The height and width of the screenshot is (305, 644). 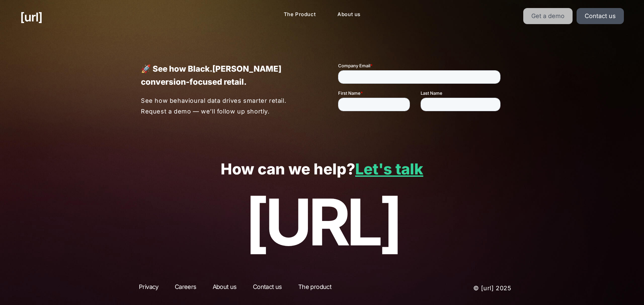 I want to click on p: See how behavioural data drives smarter retail. Request a demo — we’ll follow up shortly., so click(x=223, y=106).